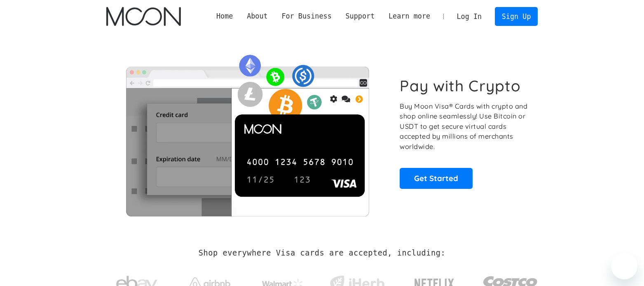 Image resolution: width=644 pixels, height=286 pixels. I want to click on img: Moon Cards let you spend your crypto anywhere Visa is accepted., so click(247, 133).